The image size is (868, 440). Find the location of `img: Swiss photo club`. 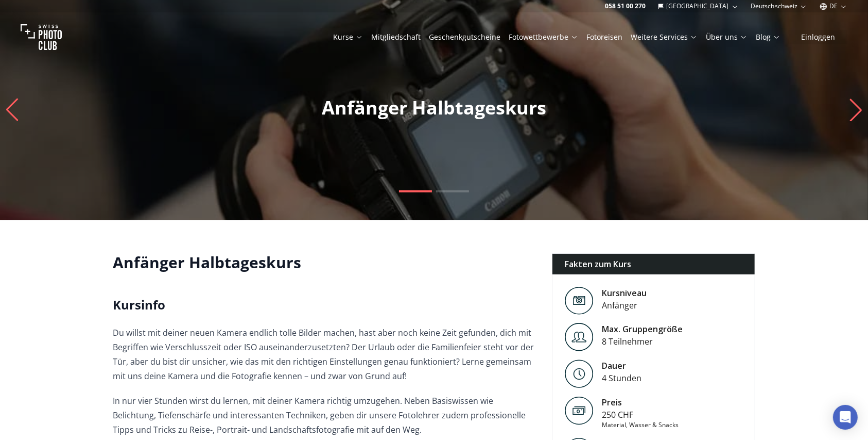

img: Swiss photo club is located at coordinates (42, 37).